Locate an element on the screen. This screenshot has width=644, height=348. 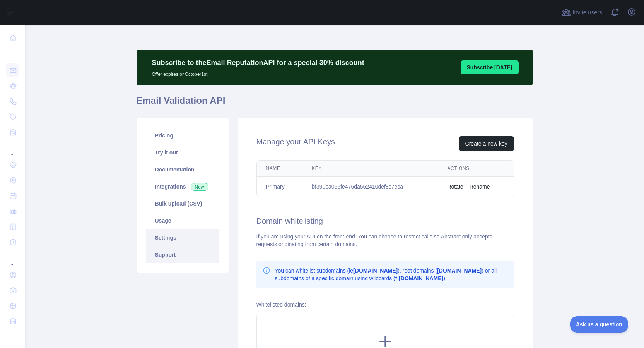
a: Support is located at coordinates (183, 255).